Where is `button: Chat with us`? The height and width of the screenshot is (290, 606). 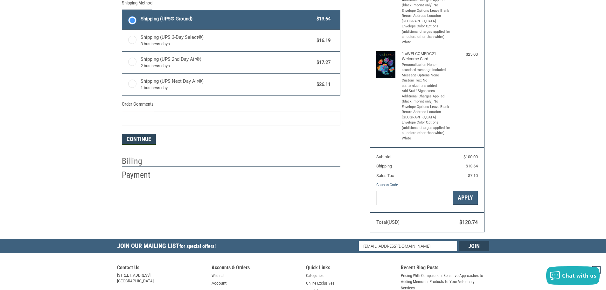
button: Chat with us is located at coordinates (573, 275).